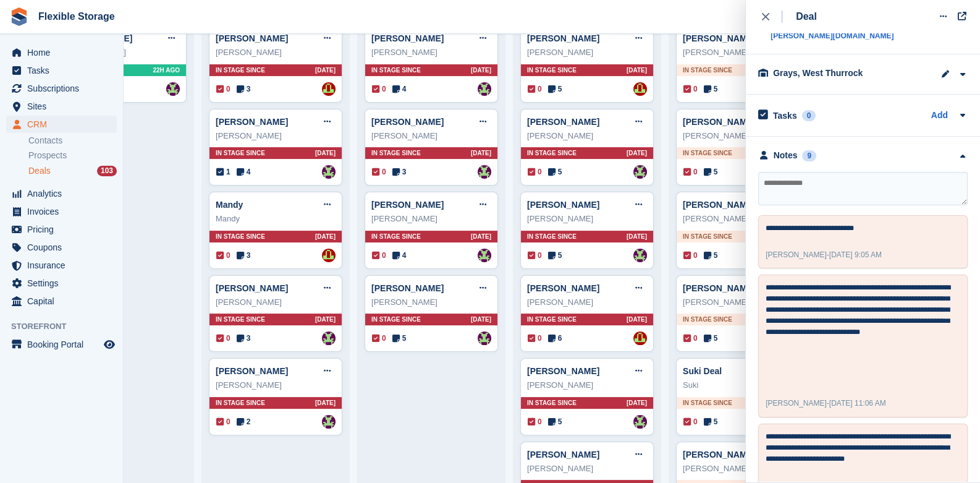 Image resolution: width=980 pixels, height=483 pixels. Describe the element at coordinates (835, 73) in the screenshot. I see `div: Grays, West Thurrock` at that location.